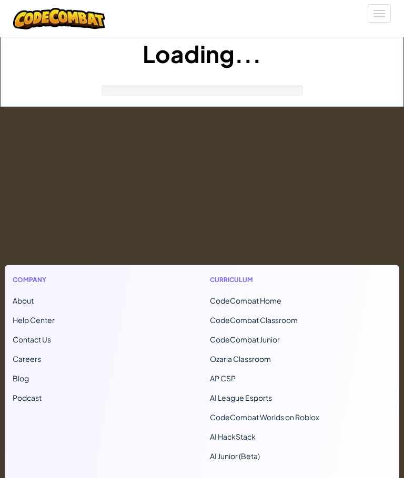 This screenshot has width=404, height=478. I want to click on h1: Company, so click(103, 280).